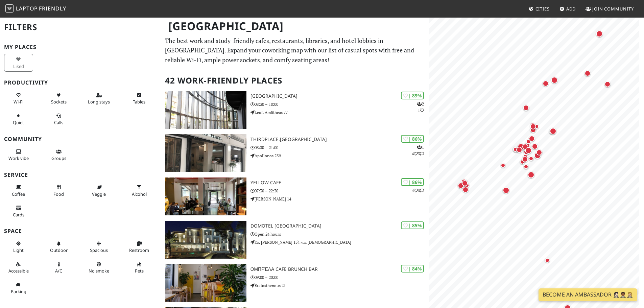 This screenshot has width=644, height=308. Describe the element at coordinates (80, 27) in the screenshot. I see `h2: Filters` at that location.